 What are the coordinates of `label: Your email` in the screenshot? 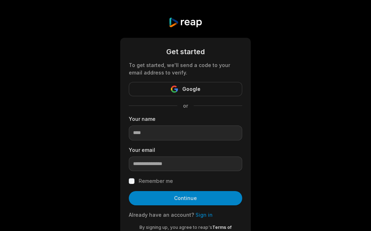 It's located at (186, 150).